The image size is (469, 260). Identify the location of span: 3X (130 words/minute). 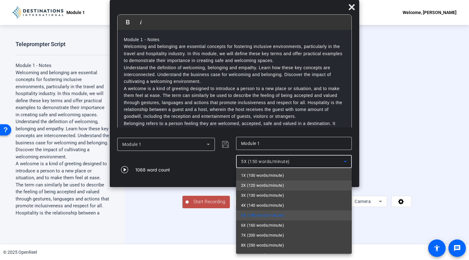
(262, 195).